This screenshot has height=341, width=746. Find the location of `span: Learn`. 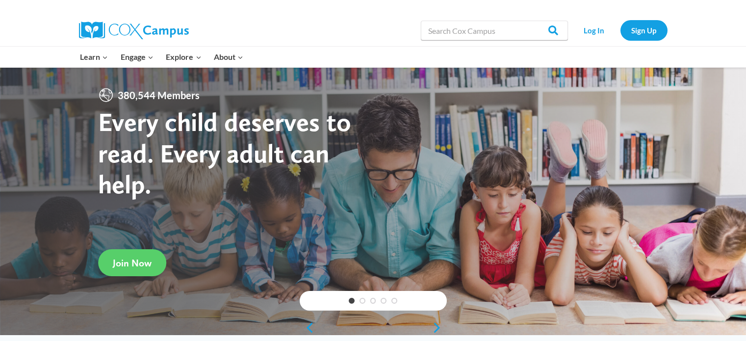

span: Learn is located at coordinates (94, 57).